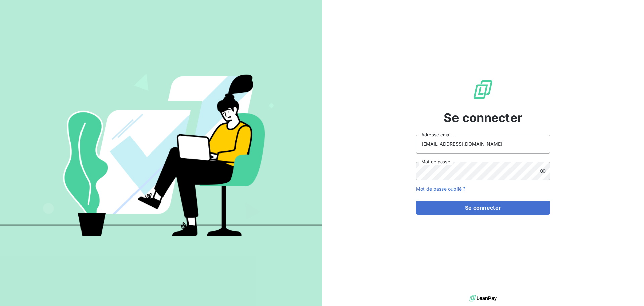  I want to click on img: logo, so click(484, 298).